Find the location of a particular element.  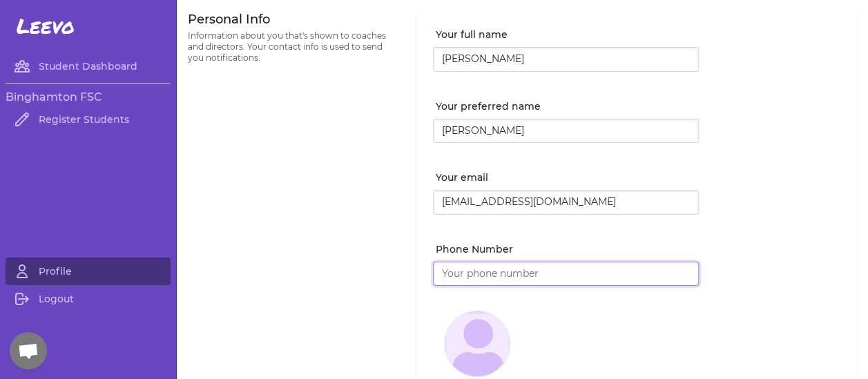

input: Richard Button is located at coordinates (565, 59).